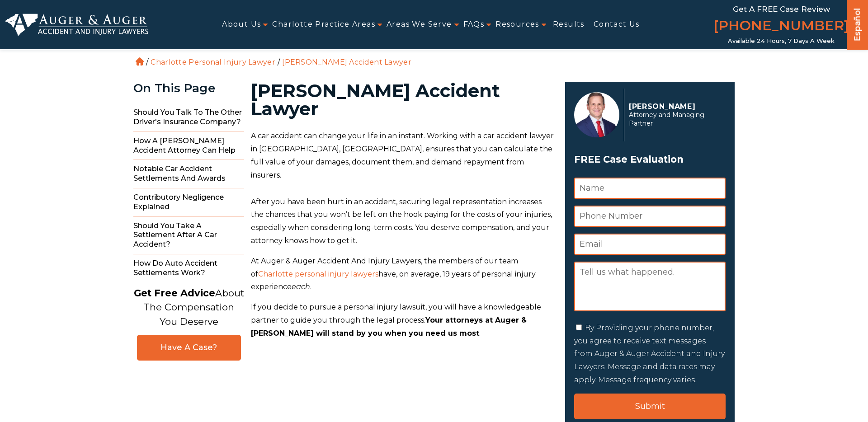  Describe the element at coordinates (213, 62) in the screenshot. I see `a: Charlotte Personal Injury Lawyer` at that location.